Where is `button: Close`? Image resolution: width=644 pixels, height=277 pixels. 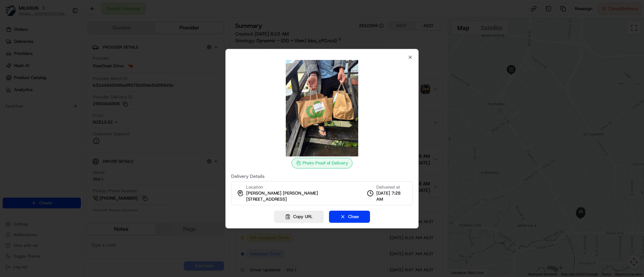
button: Close is located at coordinates (349, 217).